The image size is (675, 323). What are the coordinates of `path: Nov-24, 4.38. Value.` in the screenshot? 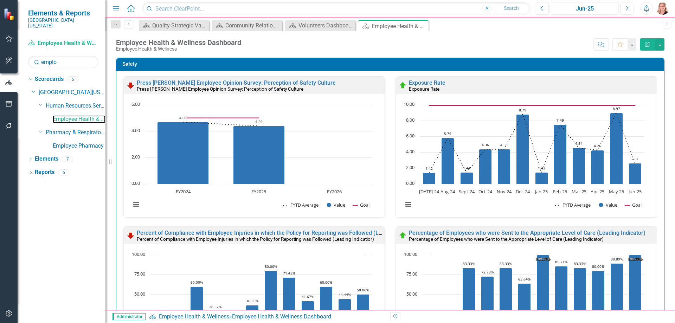 It's located at (504, 166).